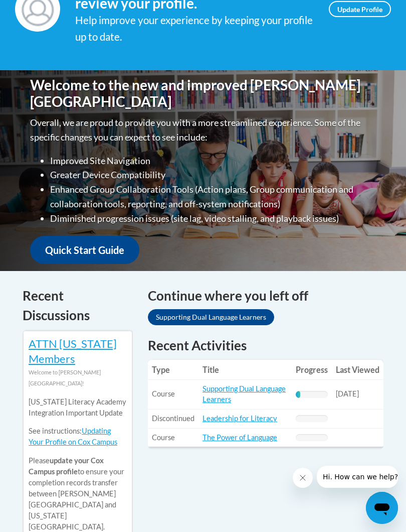 The height and width of the screenshot is (532, 406). Describe the element at coordinates (78, 306) in the screenshot. I see `h4: Recent Discussions` at that location.